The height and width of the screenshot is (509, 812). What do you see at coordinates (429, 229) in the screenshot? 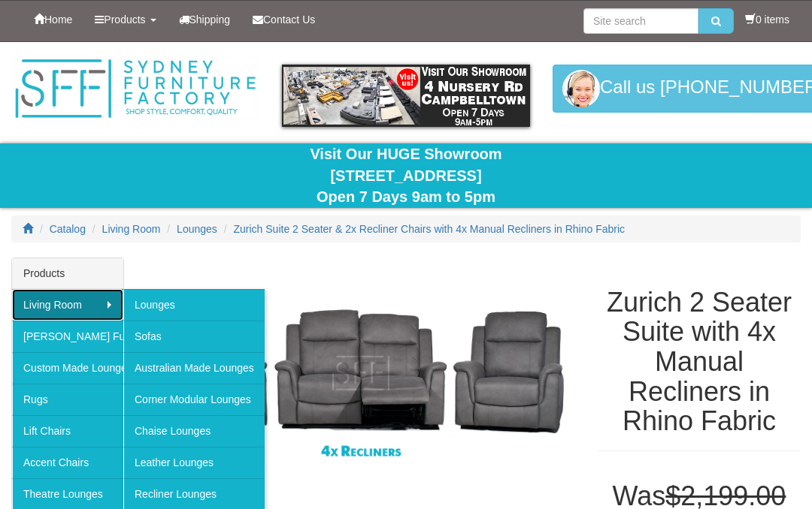
I see `span: Zurich Suite 2 Seater & 2x Recliner Chairs with 4x Manual Recliners in Rhino Fabric` at bounding box center [429, 229].